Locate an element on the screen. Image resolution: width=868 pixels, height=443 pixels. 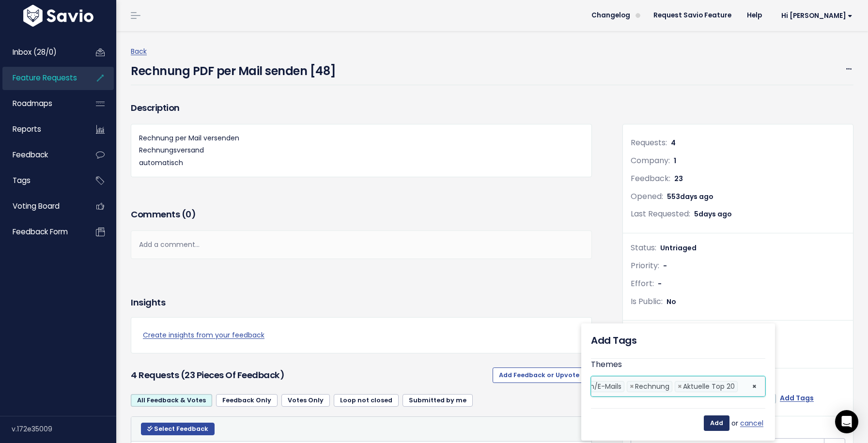
p: Rechnung per Mail versenden Rechnungsversand automatisch is located at coordinates (361, 150).